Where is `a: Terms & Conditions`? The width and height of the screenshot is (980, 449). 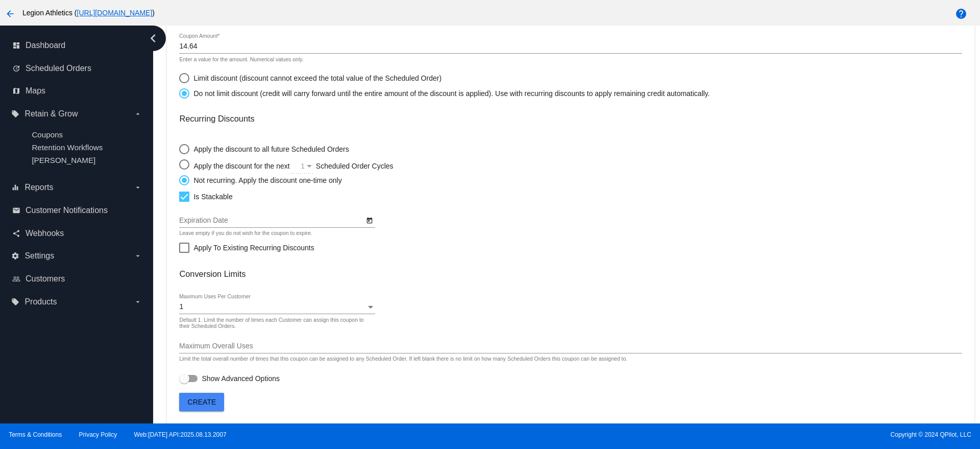
a: Terms & Conditions is located at coordinates (35, 435).